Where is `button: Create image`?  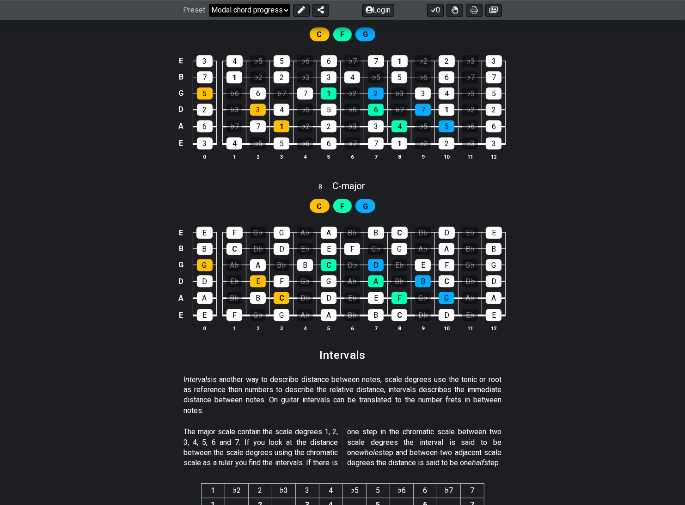 button: Create image is located at coordinates (494, 10).